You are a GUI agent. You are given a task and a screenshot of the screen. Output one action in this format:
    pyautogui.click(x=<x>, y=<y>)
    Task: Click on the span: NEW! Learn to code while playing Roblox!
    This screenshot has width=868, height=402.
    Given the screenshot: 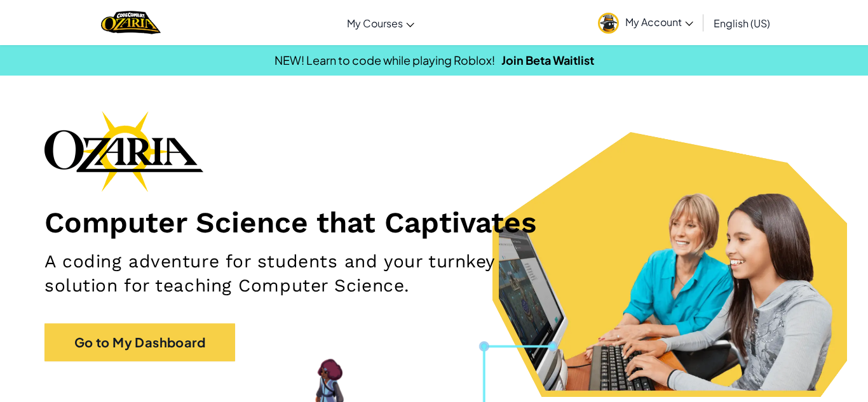 What is the action you would take?
    pyautogui.click(x=384, y=60)
    